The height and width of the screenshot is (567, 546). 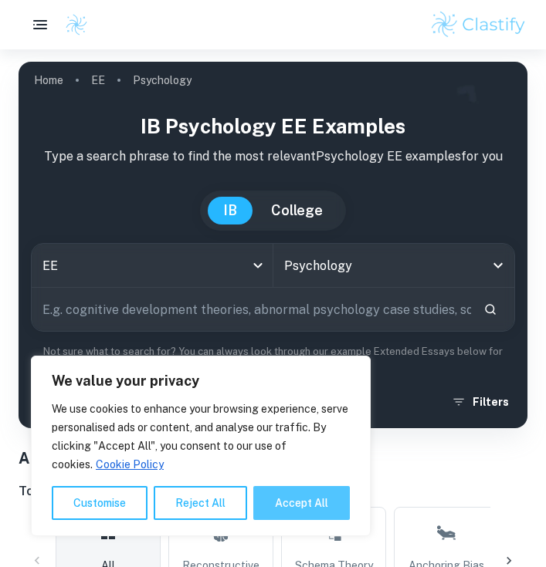 I want to click on button: Search, so click(x=490, y=310).